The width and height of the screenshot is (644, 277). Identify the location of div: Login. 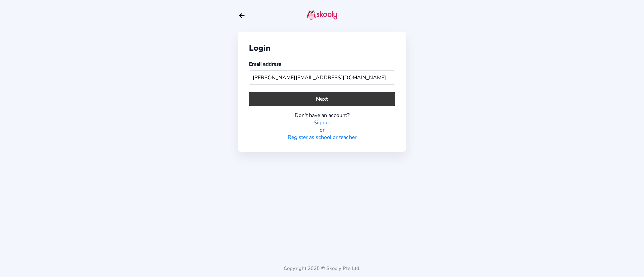
(322, 48).